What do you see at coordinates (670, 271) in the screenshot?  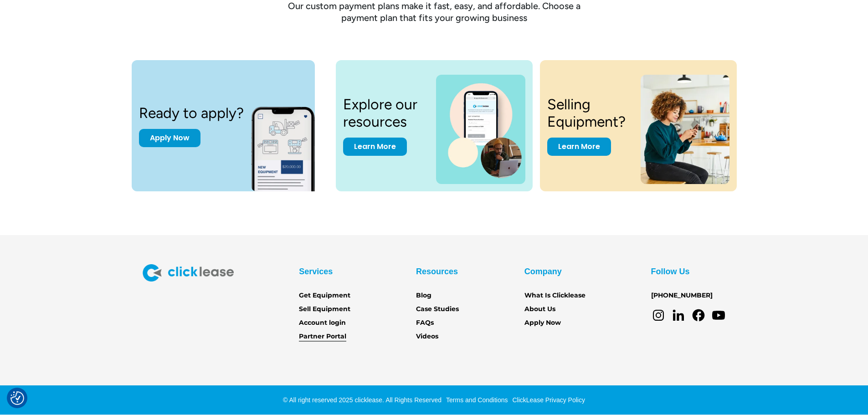 I see `div: Follow Us` at bounding box center [670, 271].